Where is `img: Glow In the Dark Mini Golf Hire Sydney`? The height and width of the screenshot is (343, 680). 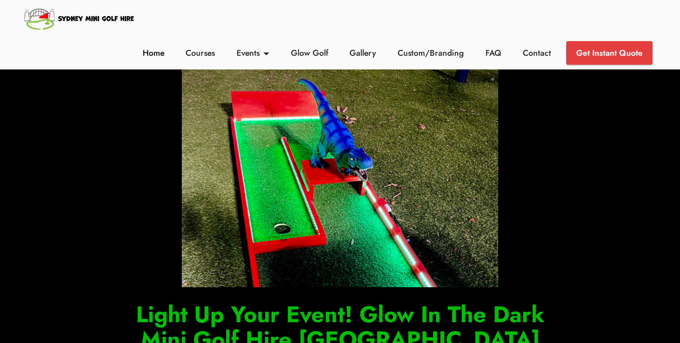
img: Glow In the Dark Mini Golf Hire Sydney is located at coordinates (340, 174).